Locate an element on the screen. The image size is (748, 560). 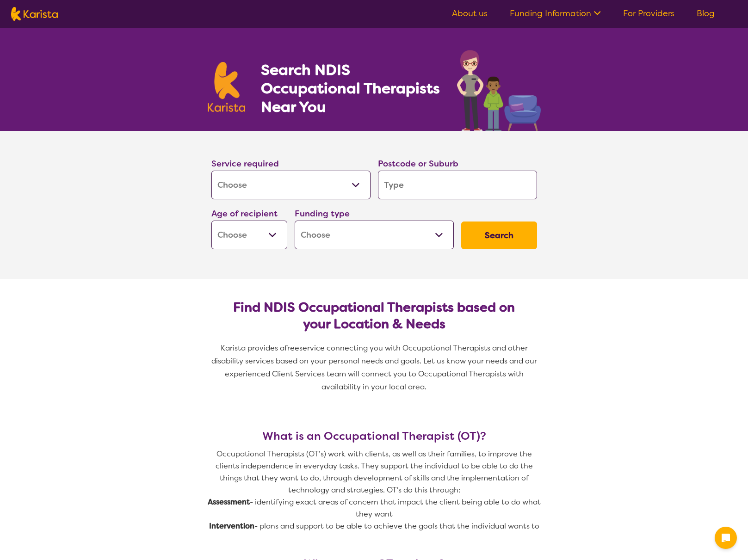
strong: Intervention is located at coordinates (232, 526).